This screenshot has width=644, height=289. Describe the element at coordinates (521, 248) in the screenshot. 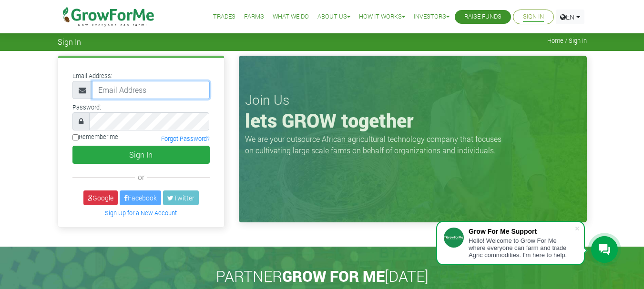

I see `div: Hello! Welcome to Grow For Me where everyone can farm and trade Agric commodities. I'm here to help.` at that location.